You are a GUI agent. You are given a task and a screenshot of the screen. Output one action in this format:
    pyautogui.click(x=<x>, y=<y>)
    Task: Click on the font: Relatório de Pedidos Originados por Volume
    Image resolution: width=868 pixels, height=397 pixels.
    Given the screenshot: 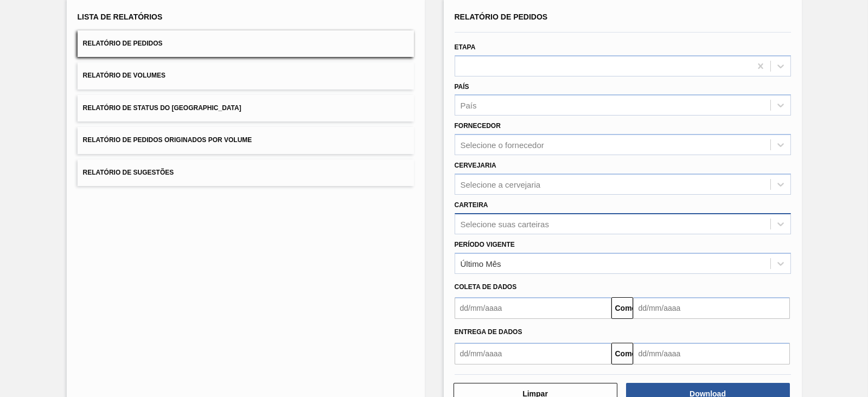 What is the action you would take?
    pyautogui.click(x=167, y=141)
    